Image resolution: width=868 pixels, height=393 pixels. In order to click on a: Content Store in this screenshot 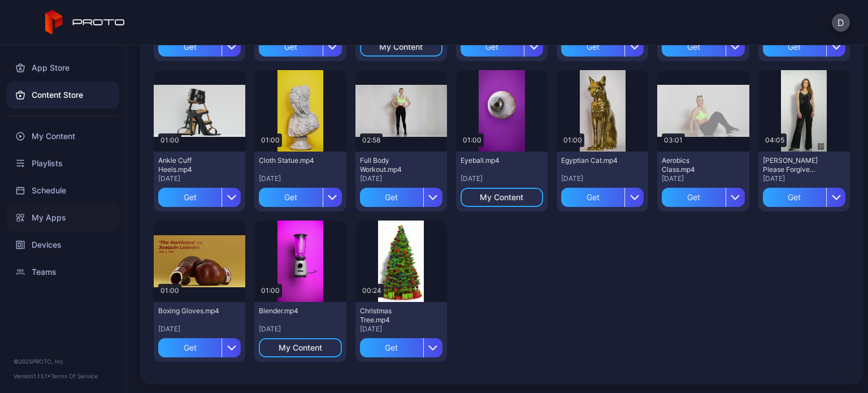, I will do `click(63, 95)`.